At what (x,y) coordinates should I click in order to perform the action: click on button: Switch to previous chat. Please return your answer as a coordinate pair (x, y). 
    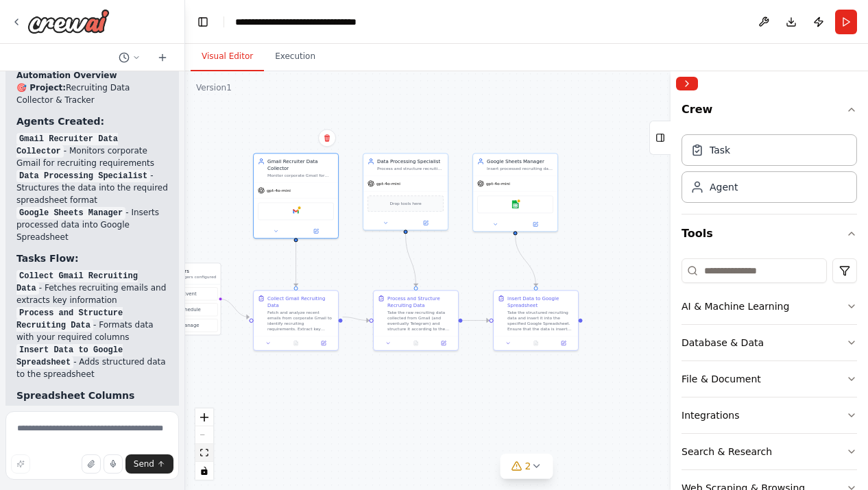
    Looking at the image, I should click on (130, 58).